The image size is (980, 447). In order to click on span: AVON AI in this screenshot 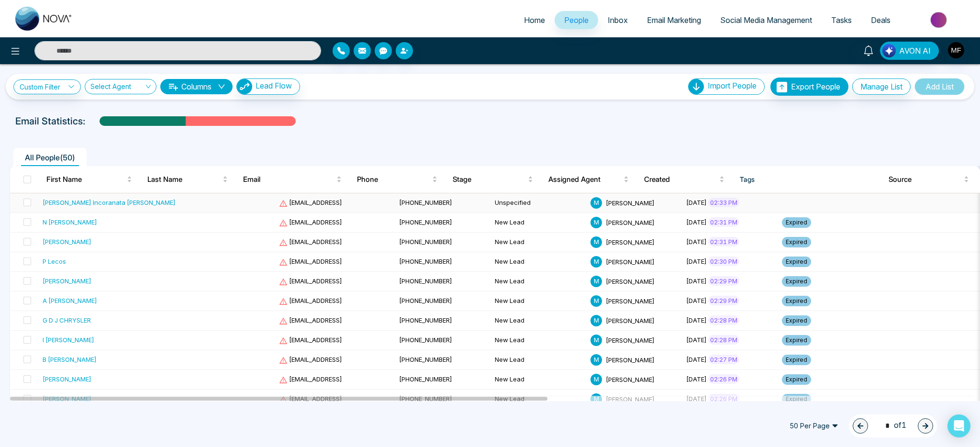, I will do `click(914, 51)`.